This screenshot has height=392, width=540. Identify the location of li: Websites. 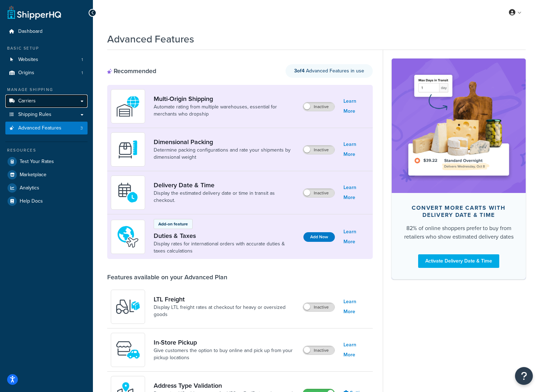
(47, 59).